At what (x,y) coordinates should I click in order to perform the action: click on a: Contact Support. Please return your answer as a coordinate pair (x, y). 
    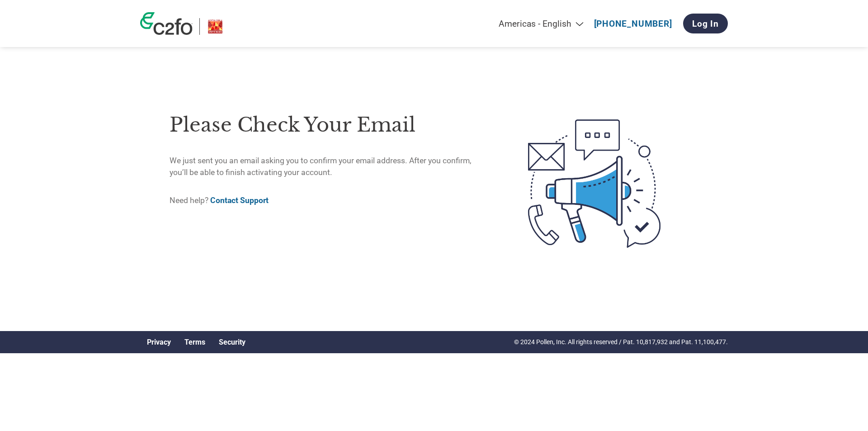
    Looking at the image, I should click on (239, 200).